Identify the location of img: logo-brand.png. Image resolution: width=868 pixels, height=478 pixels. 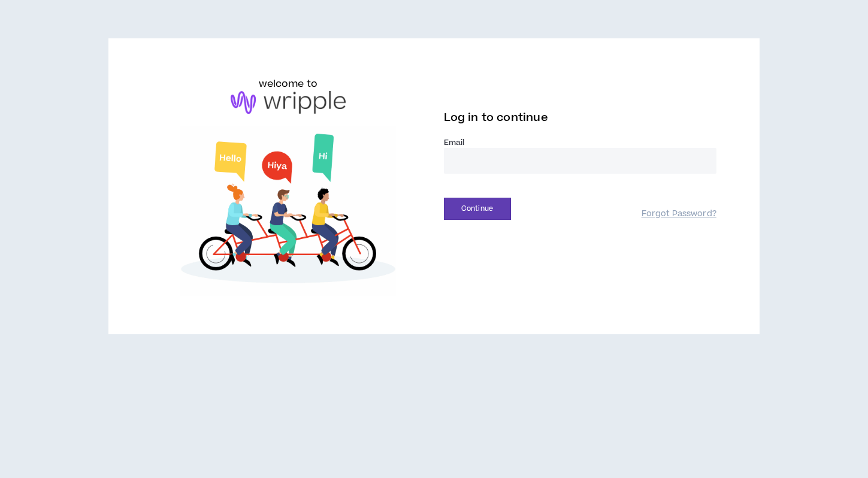
(288, 103).